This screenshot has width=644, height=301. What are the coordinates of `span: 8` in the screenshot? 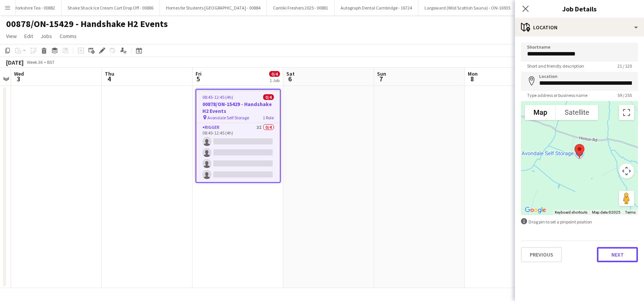 It's located at (472, 79).